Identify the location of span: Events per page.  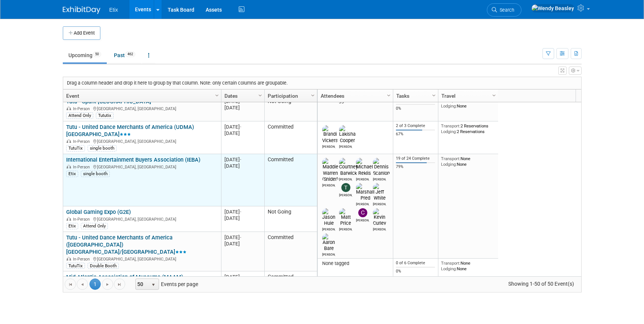
(165, 284).